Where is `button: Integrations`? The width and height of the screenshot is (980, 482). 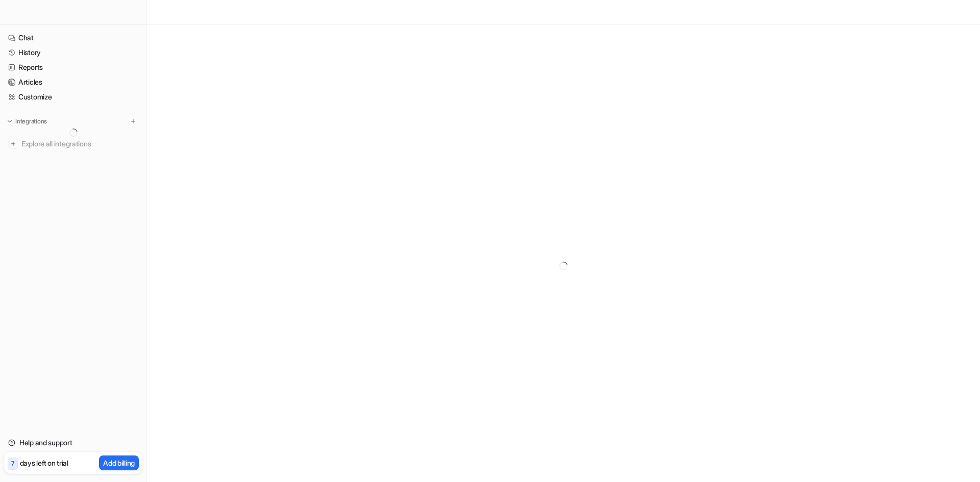 button: Integrations is located at coordinates (27, 122).